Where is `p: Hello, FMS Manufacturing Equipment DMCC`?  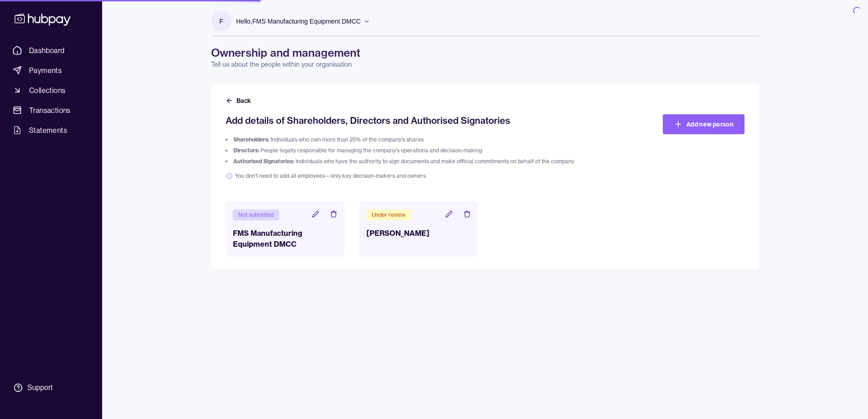
p: Hello, FMS Manufacturing Equipment DMCC is located at coordinates (298, 21).